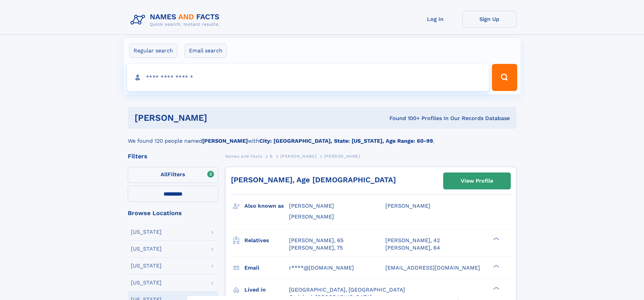 This screenshot has height=300, width=644. I want to click on button: Search Button, so click(504, 77).